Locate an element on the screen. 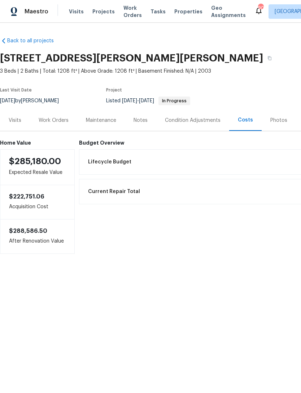 Image resolution: width=301 pixels, height=393 pixels. span: Projects is located at coordinates (104, 12).